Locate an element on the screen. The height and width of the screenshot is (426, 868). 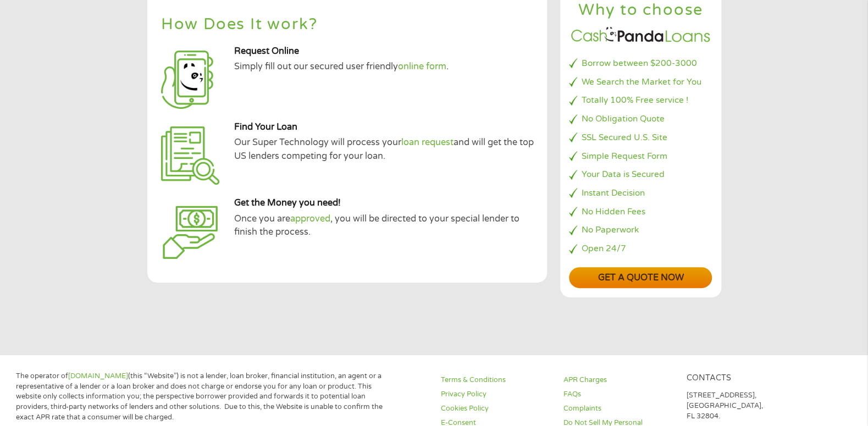
p: Once you are , you will be directed to your special lender to finish the process. is located at coordinates (386, 225).